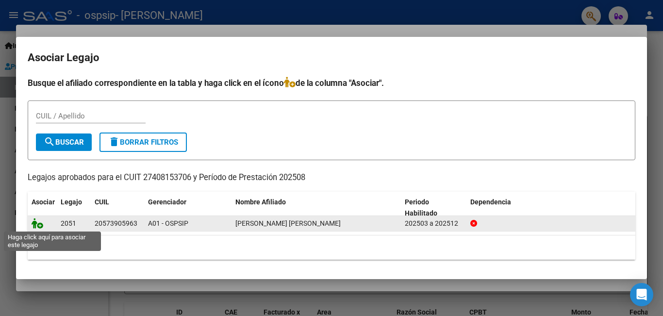 Image resolution: width=663 pixels, height=316 pixels. I want to click on div: 202503 a 202512, so click(434, 223).